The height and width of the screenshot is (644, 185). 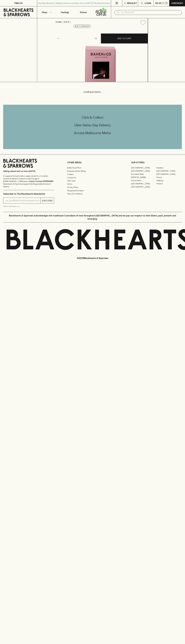 What do you see at coordinates (124, 38) in the screenshot?
I see `button: ADD TO CART` at bounding box center [124, 38].